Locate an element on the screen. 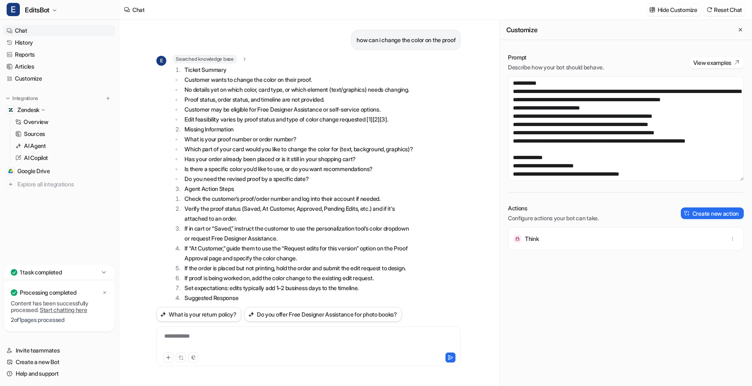 This screenshot has width=752, height=386. button: What is your return policy? is located at coordinates (198, 314).